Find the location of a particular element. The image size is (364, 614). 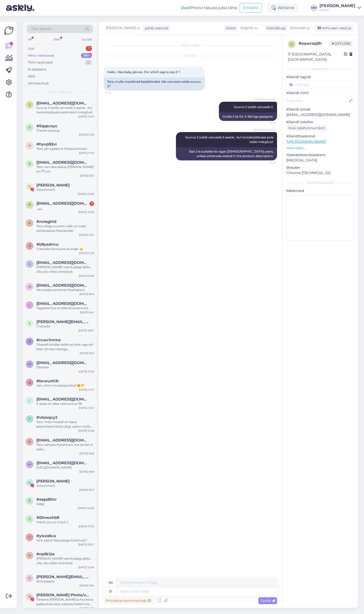

div: Vestlus algas is located at coordinates (190, 45).